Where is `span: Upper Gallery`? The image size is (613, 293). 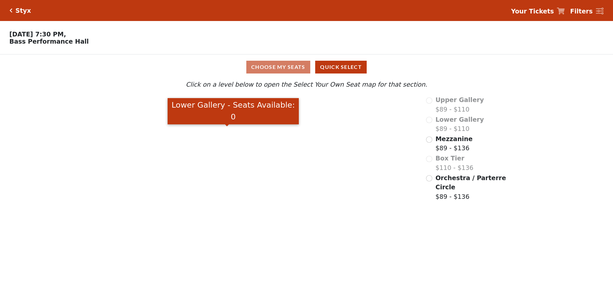 span: Upper Gallery is located at coordinates (460, 100).